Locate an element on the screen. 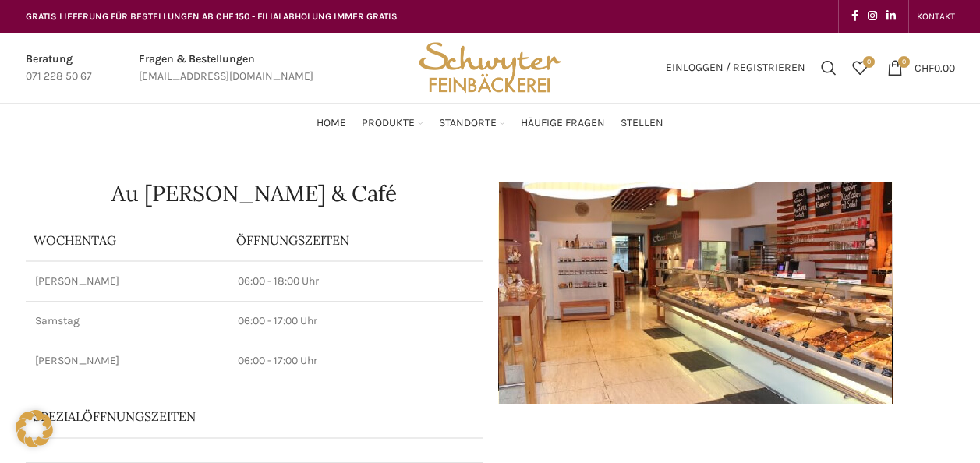 Image resolution: width=980 pixels, height=463 pixels. a: Einloggen / Registrieren is located at coordinates (735, 68).